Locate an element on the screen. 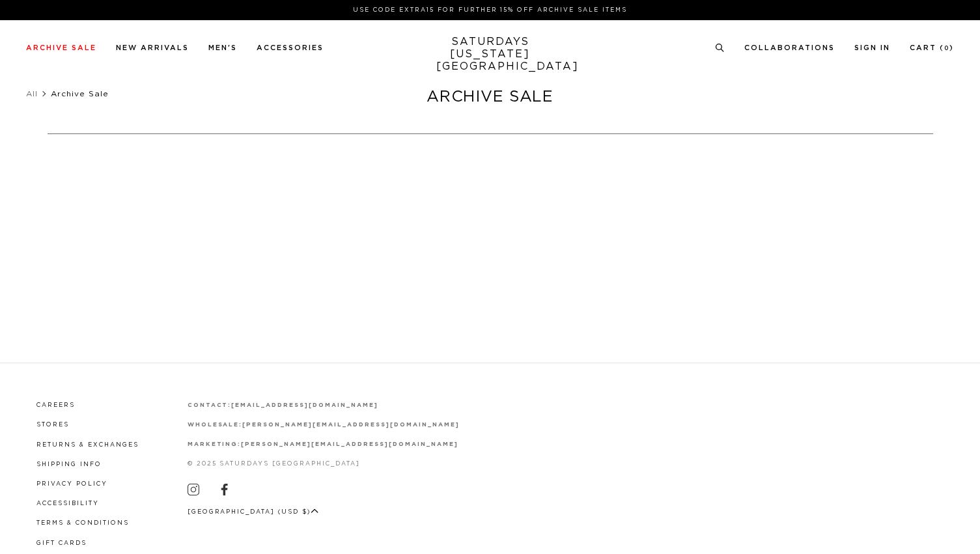  strong: marketing: is located at coordinates (214, 444).